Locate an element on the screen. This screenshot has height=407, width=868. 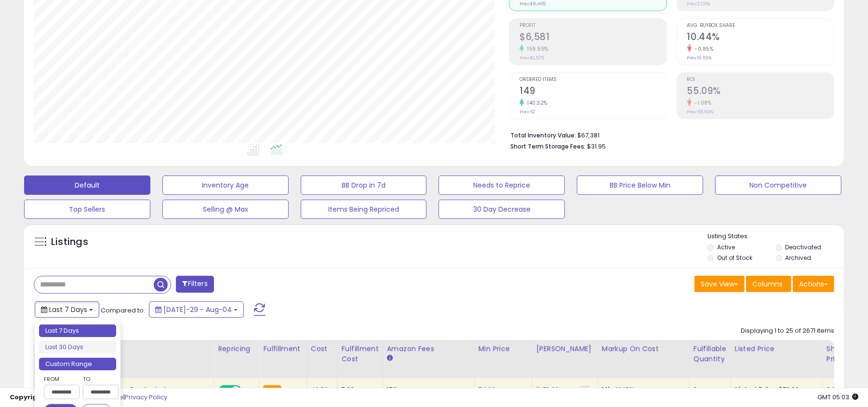
span: Ordered Items is located at coordinates (593, 79).